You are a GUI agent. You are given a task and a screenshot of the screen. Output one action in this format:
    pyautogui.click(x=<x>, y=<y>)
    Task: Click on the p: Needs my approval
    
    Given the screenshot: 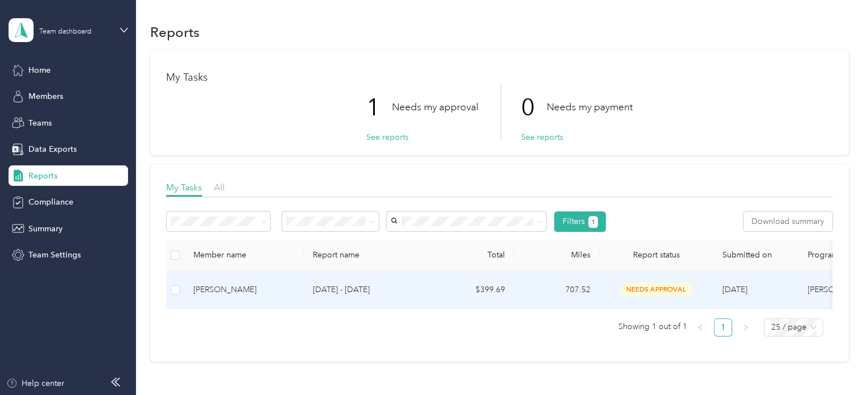 What is the action you would take?
    pyautogui.click(x=436, y=107)
    